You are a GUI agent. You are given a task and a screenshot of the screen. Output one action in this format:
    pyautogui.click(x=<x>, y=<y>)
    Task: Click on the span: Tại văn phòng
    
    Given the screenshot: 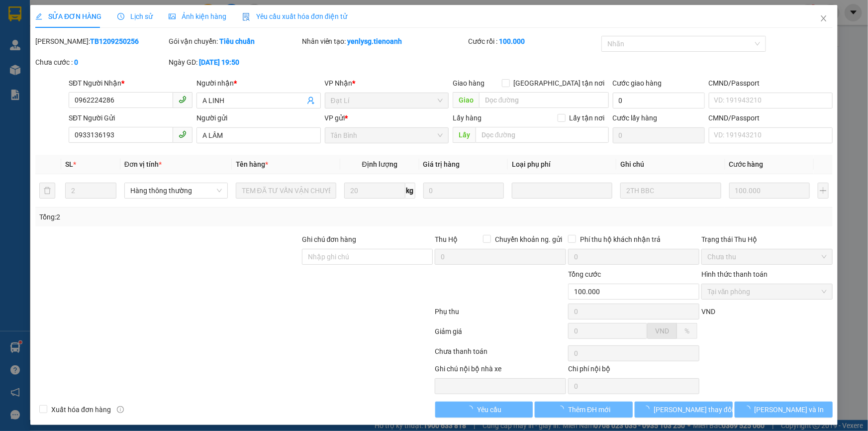 What is the action you would take?
    pyautogui.click(x=767, y=292)
    